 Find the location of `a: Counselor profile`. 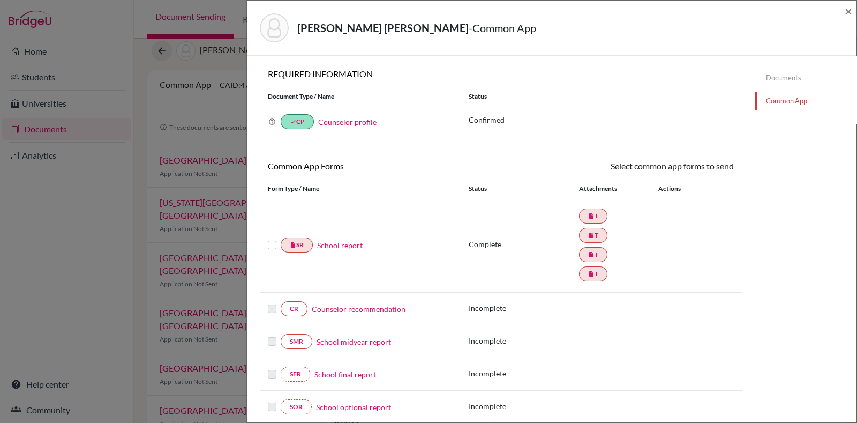

a: Counselor profile is located at coordinates (347, 122).